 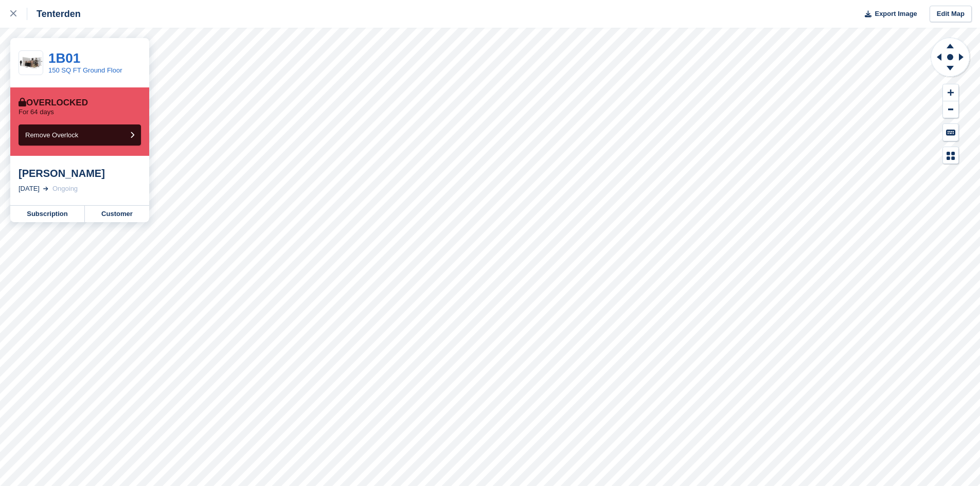 What do you see at coordinates (896, 14) in the screenshot?
I see `span: Export Image` at bounding box center [896, 14].